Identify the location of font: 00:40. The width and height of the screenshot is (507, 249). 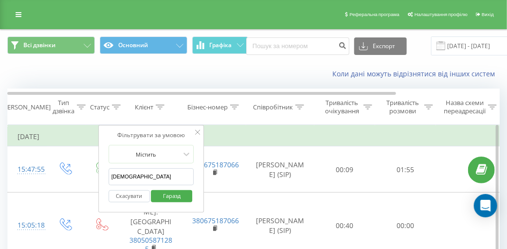
(345, 225).